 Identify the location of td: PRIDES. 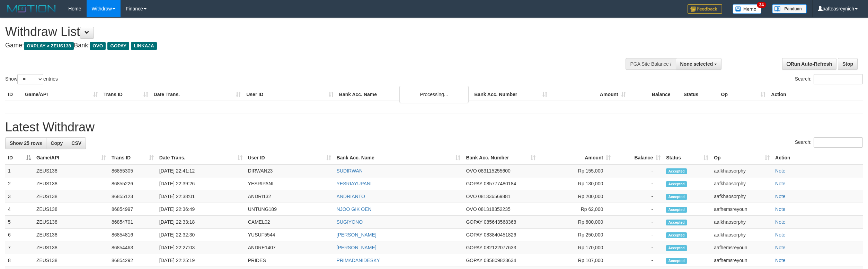
(290, 260).